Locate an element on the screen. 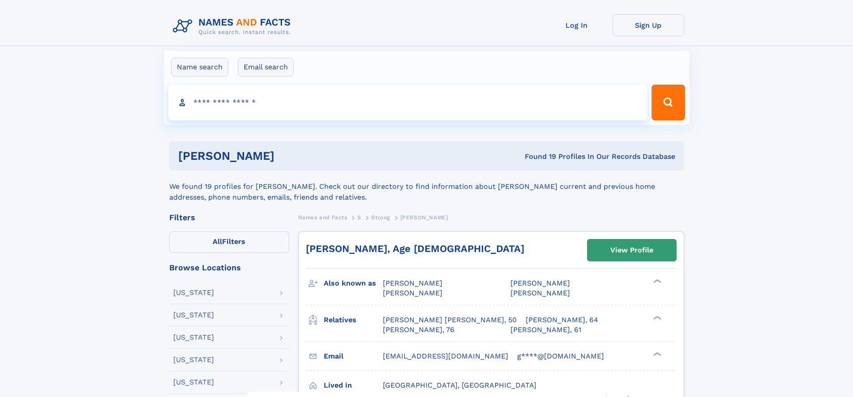 Image resolution: width=853 pixels, height=397 pixels. span: S is located at coordinates (359, 218).